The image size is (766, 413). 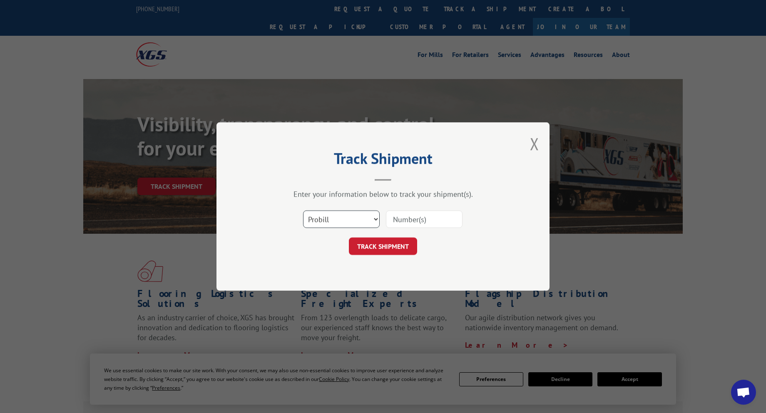 What do you see at coordinates (383, 246) in the screenshot?
I see `button: TRACK SHIPMENT` at bounding box center [383, 246].